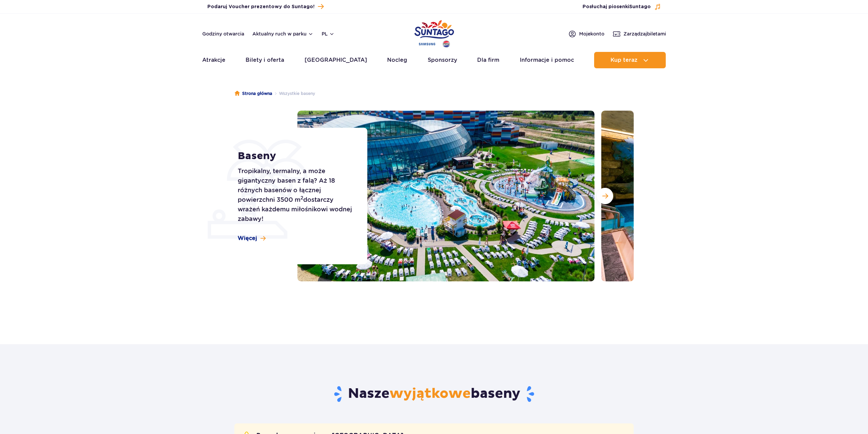 This screenshot has height=434, width=868. What do you see at coordinates (295, 195) in the screenshot?
I see `p: Tropikalny, termalny, a może gigantyczny basen z falą? Aż 18 różnych basenów o łącznej powierzchn...` at bounding box center [295, 195].